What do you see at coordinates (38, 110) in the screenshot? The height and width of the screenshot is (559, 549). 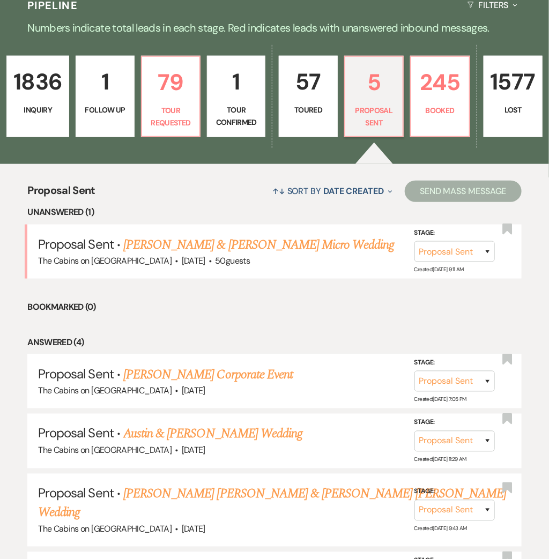 I see `p: Inquiry` at bounding box center [38, 110].